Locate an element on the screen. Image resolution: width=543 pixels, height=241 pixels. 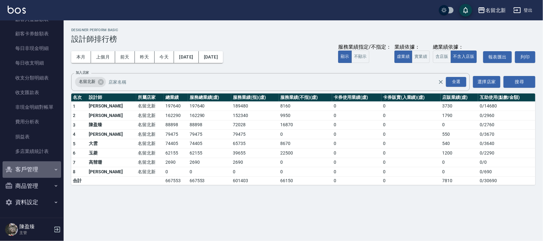
h5: 陳盈臻 is located at coordinates (36, 227).